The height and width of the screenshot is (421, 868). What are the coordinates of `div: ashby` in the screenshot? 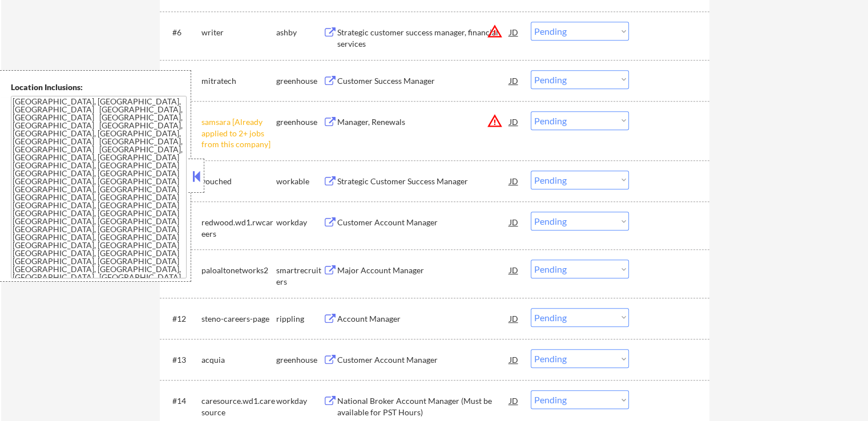 It's located at (299, 33).